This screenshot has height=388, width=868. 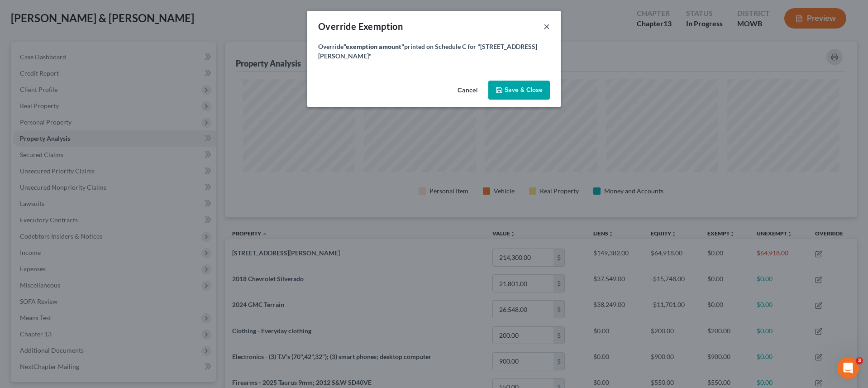 What do you see at coordinates (360, 27) in the screenshot?
I see `div: Override Exemption` at bounding box center [360, 27].